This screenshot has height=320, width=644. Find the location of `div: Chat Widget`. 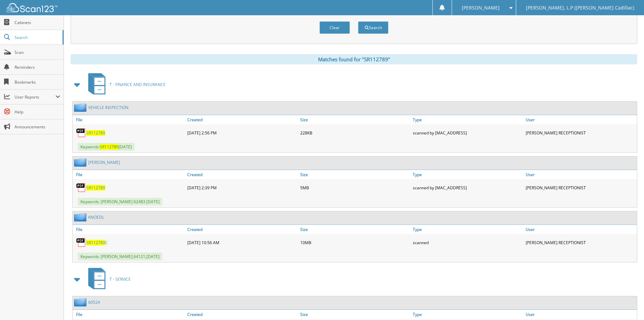

div: Chat Widget is located at coordinates (627, 304).